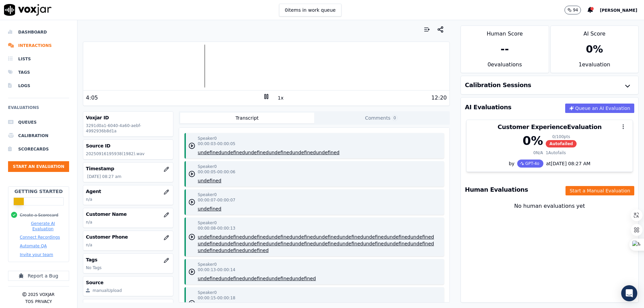 Image resolution: width=644 pixels, height=308 pixels. I want to click on button: Start a Manual Evaluation, so click(599, 191).